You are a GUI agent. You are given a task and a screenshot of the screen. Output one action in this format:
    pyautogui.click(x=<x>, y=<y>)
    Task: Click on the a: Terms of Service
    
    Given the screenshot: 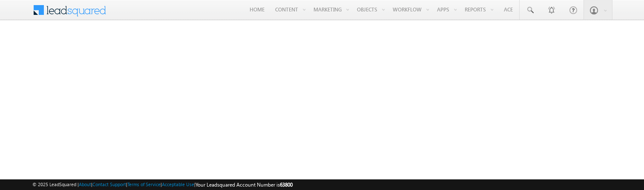 What is the action you would take?
    pyautogui.click(x=144, y=184)
    